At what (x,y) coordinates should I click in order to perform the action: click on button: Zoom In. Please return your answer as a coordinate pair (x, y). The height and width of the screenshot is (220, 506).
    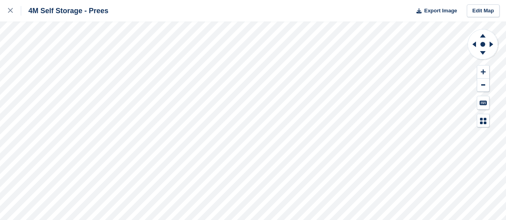
    Looking at the image, I should click on (483, 72).